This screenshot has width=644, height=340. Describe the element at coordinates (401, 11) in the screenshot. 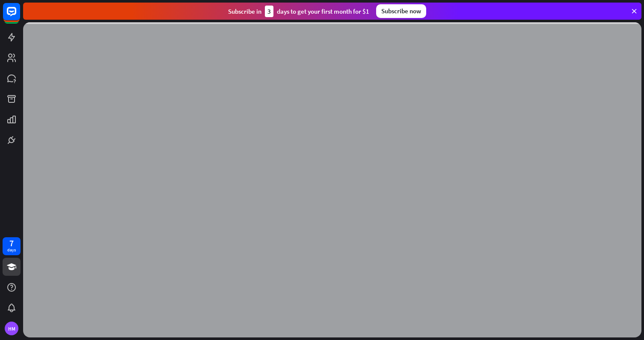

I see `div: Subscribe now` at that location.